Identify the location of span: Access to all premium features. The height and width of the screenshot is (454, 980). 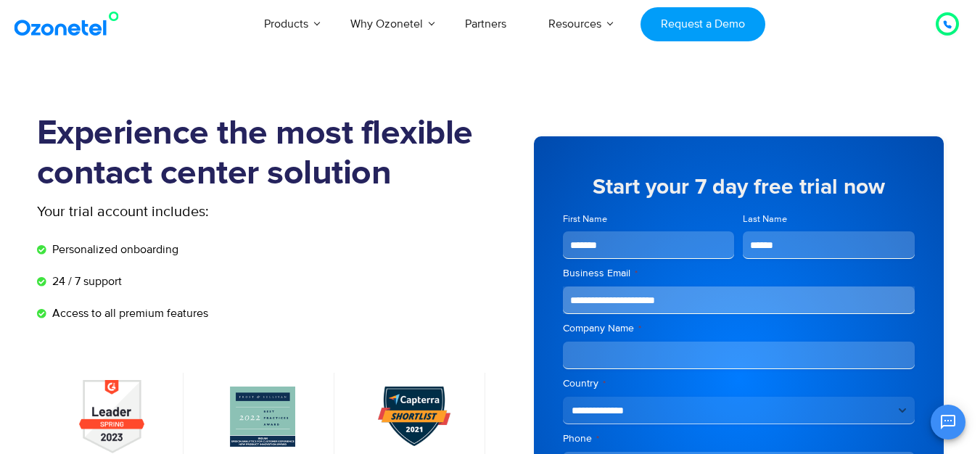
(128, 313).